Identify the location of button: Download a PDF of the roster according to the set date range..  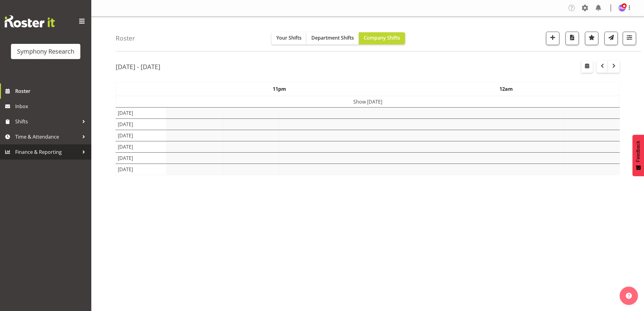
(573, 39).